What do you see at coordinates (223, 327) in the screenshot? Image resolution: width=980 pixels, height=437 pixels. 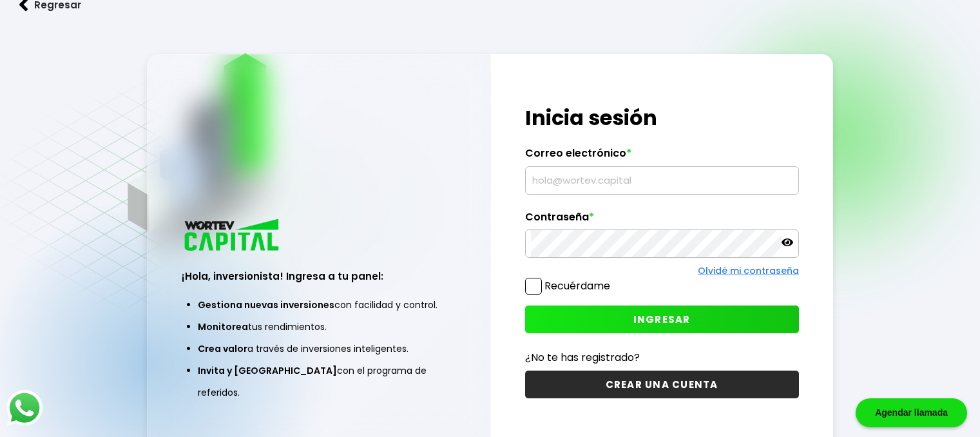 I see `span: Monitorea` at bounding box center [223, 327].